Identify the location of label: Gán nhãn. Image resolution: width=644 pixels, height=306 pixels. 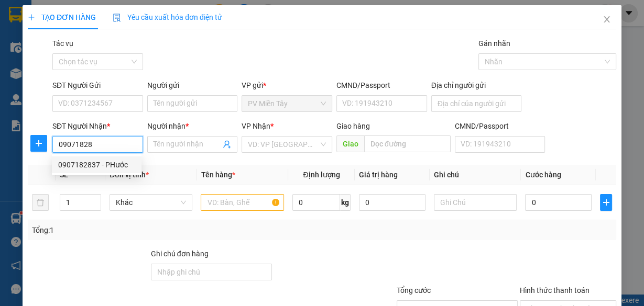
(494, 43).